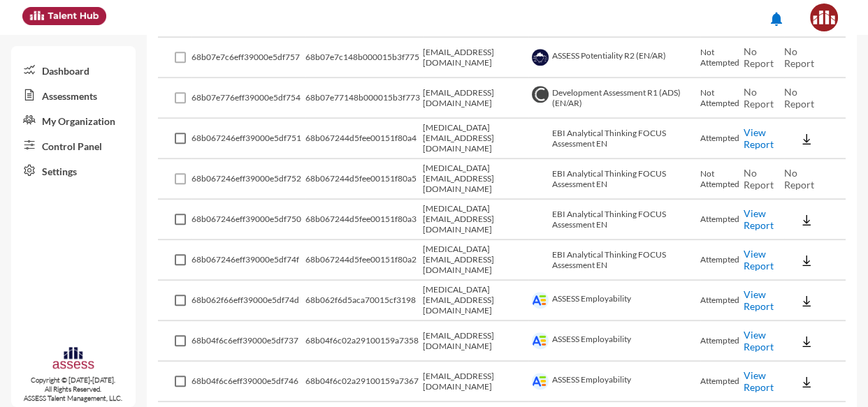 This screenshot has height=407, width=868. What do you see at coordinates (248, 301) in the screenshot?
I see `td: 68b062f66eff39000e5df74d` at bounding box center [248, 301].